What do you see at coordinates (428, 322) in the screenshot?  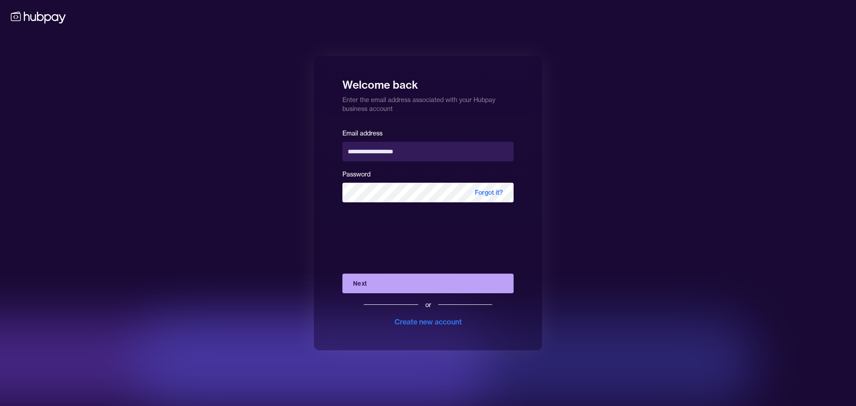 I see `div: Create new account` at bounding box center [428, 322].